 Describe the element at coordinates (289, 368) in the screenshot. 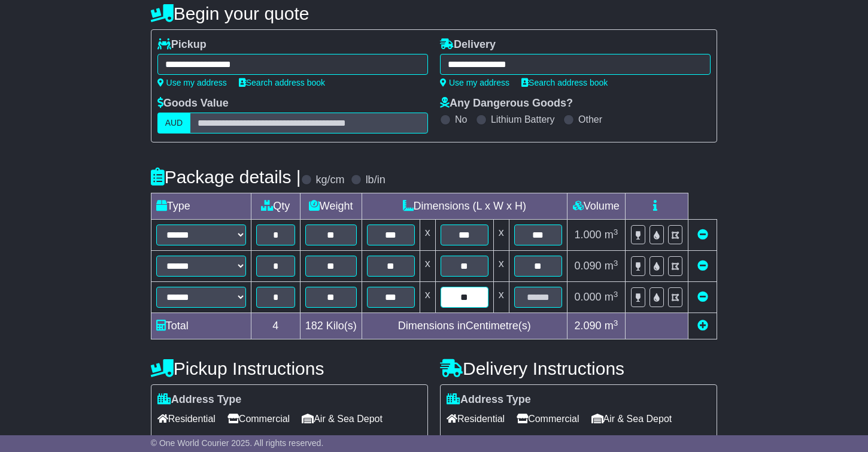

I see `h4: Pickup Instructions` at that location.